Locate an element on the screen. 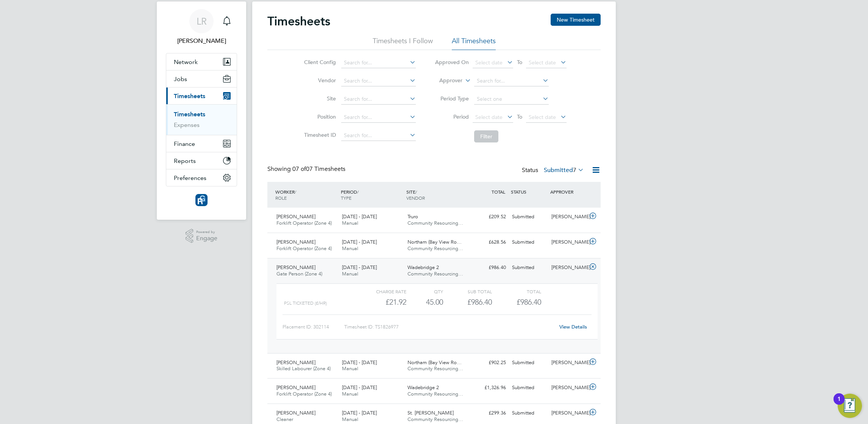 This screenshot has width=868, height=424. span: 07 of is located at coordinates (299, 169).